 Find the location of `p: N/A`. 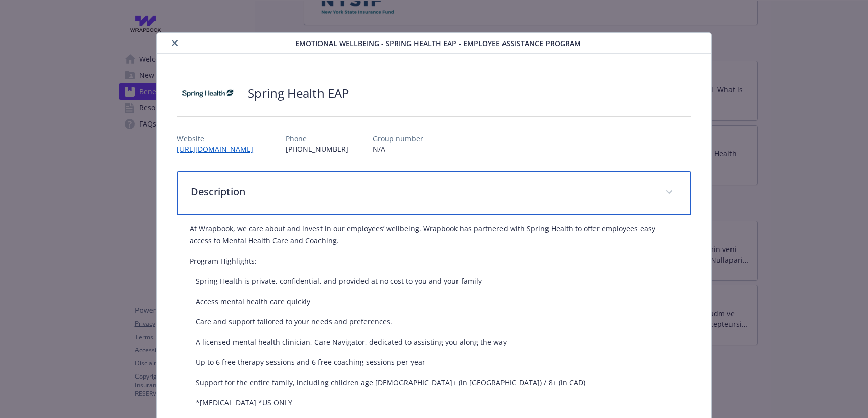

p: N/A is located at coordinates (398, 149).